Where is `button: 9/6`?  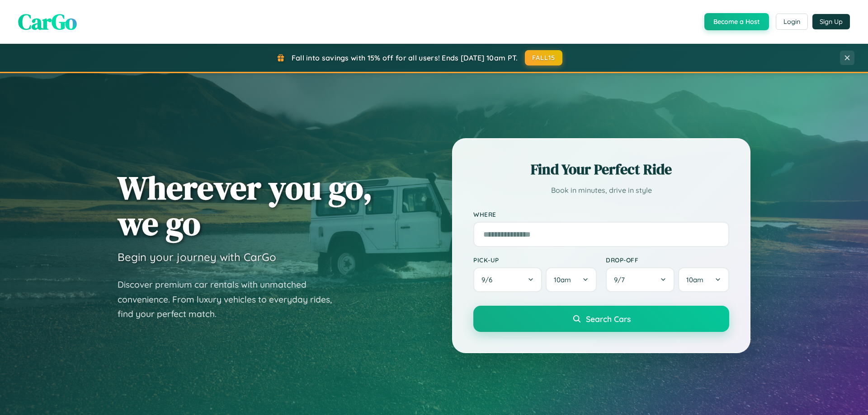
button: 9/6 is located at coordinates (507, 279).